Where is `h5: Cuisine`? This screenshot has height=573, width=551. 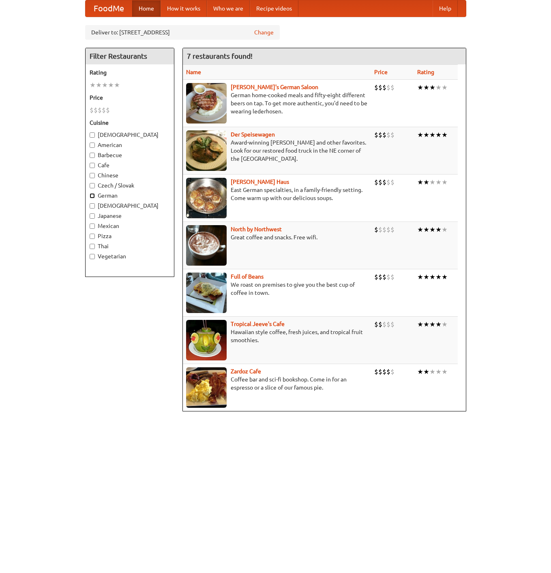
h5: Cuisine is located at coordinates (130, 123).